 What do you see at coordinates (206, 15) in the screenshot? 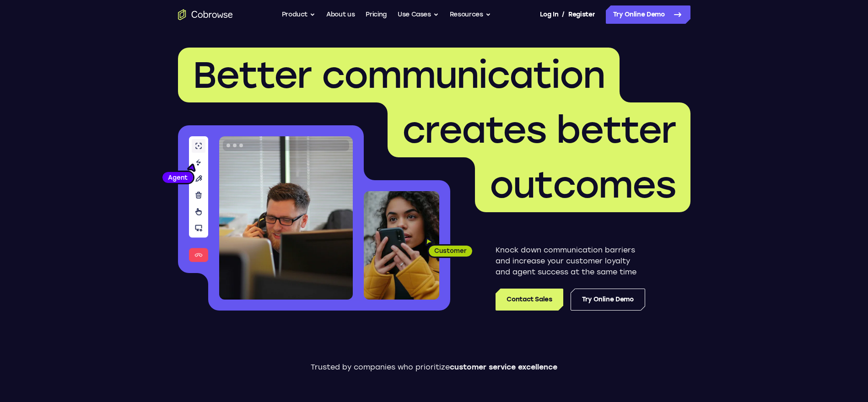
I see `a: Go to the home page` at bounding box center [206, 15].